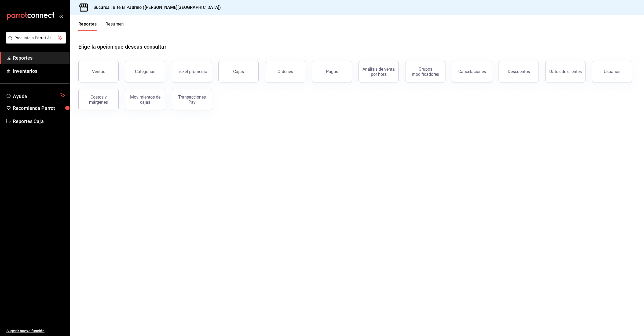  What do you see at coordinates (425, 71) in the screenshot?
I see `button: Grupos modificadores` at bounding box center [425, 71].